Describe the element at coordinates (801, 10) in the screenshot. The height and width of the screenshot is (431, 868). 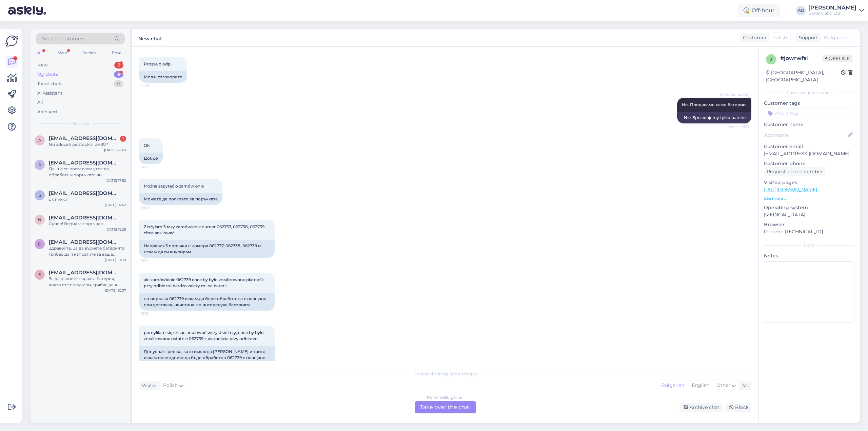
I see `div: AG` at that location.